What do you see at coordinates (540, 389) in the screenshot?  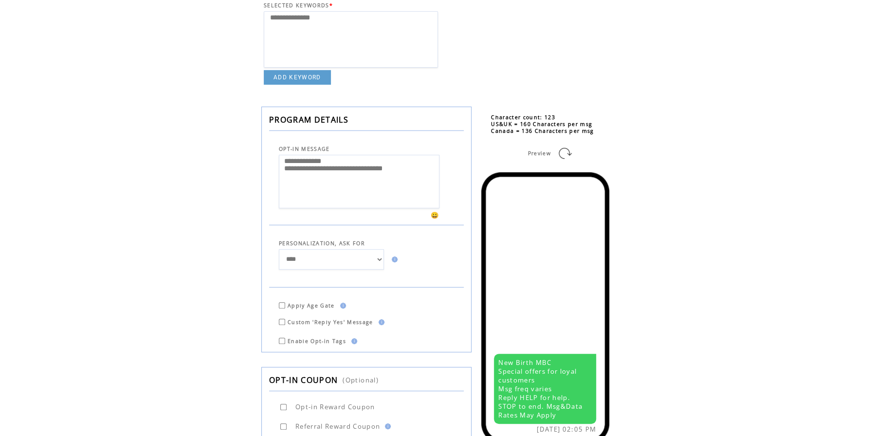 I see `span: New Birth MBC Special offers for loyal customers Msg freq varies Reply HELP for help. STOP to end...` at bounding box center [540, 389].